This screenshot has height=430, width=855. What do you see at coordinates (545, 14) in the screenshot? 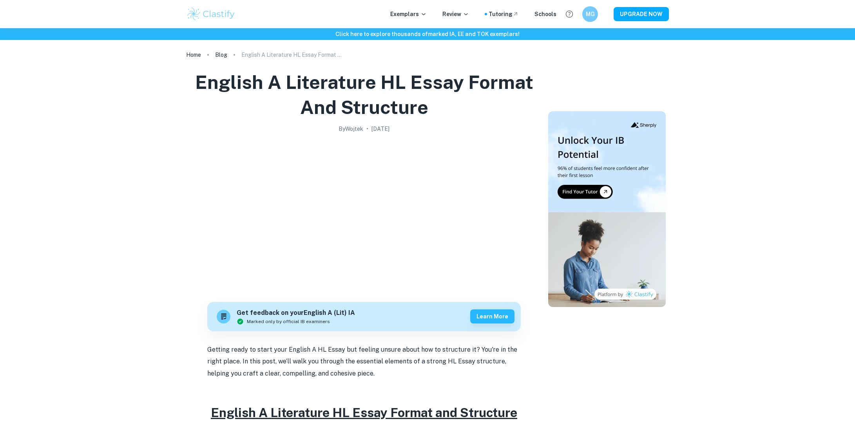
I see `div: Schools` at bounding box center [545, 14].